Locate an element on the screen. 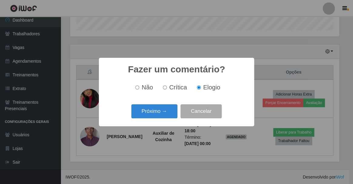 Image resolution: width=353 pixels, height=184 pixels. button: Cancelar is located at coordinates (201, 111).